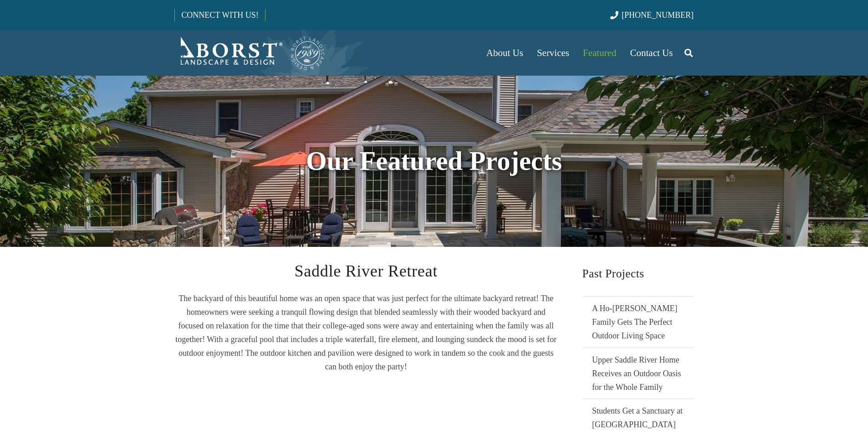  What do you see at coordinates (220, 15) in the screenshot?
I see `a: CONNECT WITH US!` at bounding box center [220, 15].